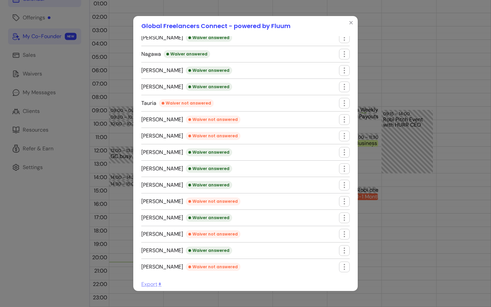  What do you see at coordinates (216, 26) in the screenshot?
I see `h1: Global Freelancers Connect - powered by Fluum` at bounding box center [216, 26].